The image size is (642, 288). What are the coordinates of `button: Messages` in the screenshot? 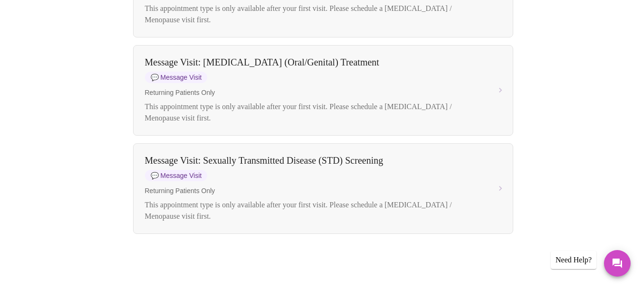 It's located at (617, 264).